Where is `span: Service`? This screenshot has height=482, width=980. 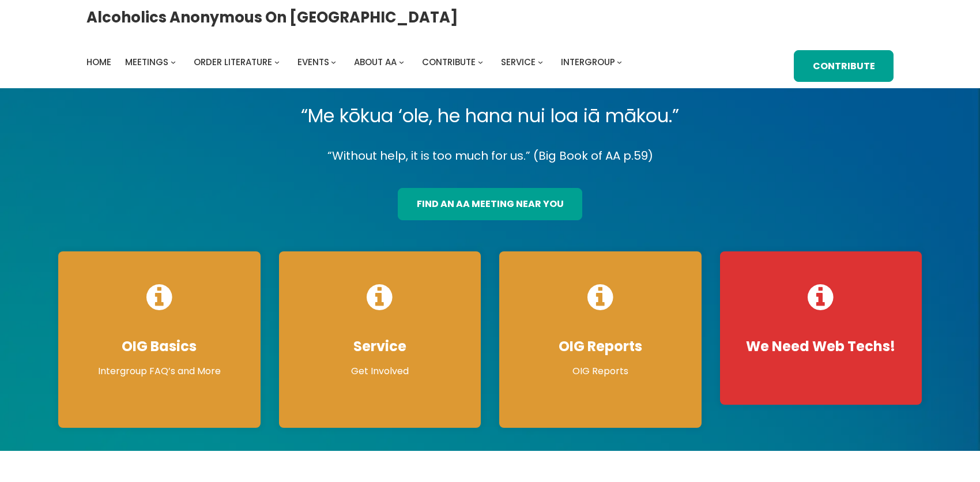
span: Service is located at coordinates (518, 61).